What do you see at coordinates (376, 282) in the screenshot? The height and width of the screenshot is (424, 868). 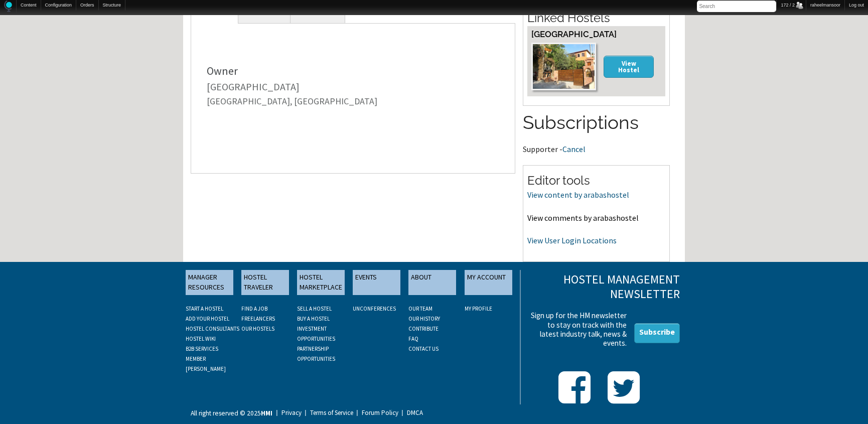 I see `a: EVENTS` at bounding box center [376, 282].